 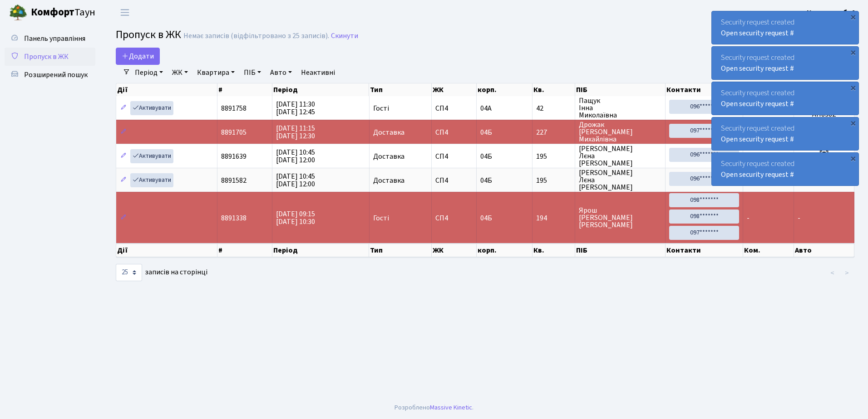 What do you see at coordinates (50, 75) in the screenshot?
I see `a: Розширений пошук` at bounding box center [50, 75].